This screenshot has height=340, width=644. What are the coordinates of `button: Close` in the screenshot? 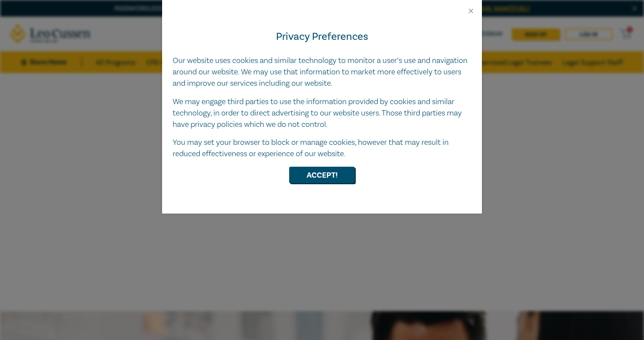 It's located at (471, 11).